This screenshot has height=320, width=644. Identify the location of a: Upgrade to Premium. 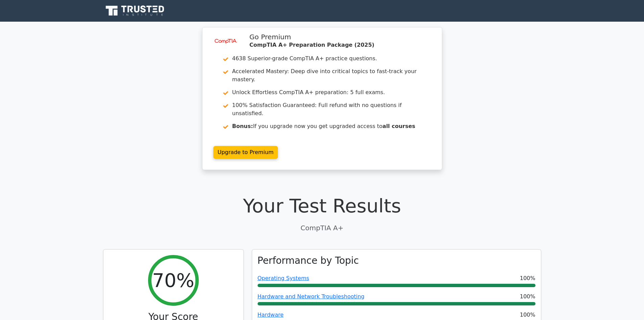
(246, 152).